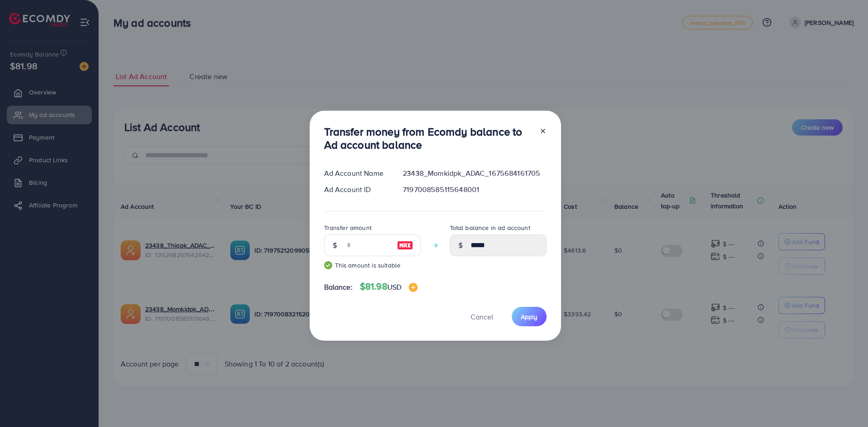 The image size is (868, 427). I want to click on div: 7197008585115648001, so click(474, 190).